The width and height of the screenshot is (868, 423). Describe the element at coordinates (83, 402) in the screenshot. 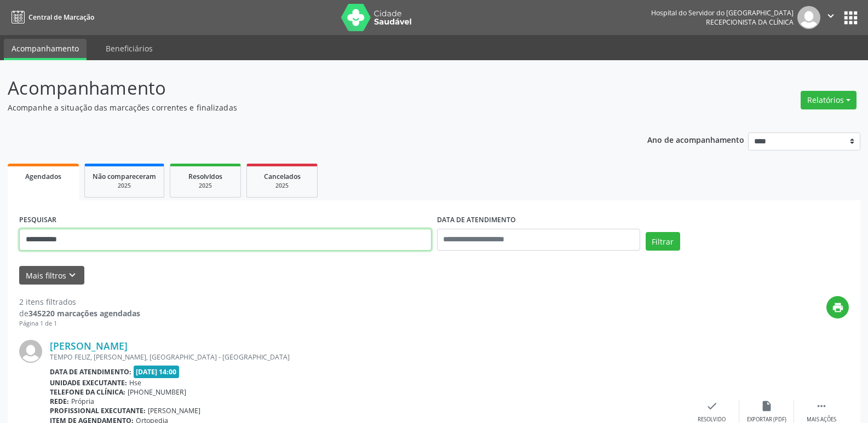

I see `span: Própria` at that location.